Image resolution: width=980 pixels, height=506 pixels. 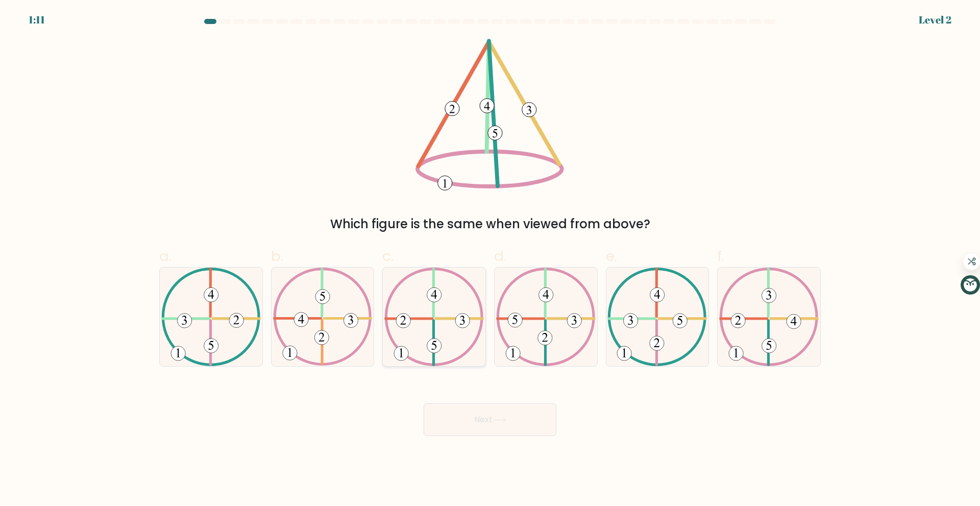 I want to click on button: Next, so click(x=490, y=420).